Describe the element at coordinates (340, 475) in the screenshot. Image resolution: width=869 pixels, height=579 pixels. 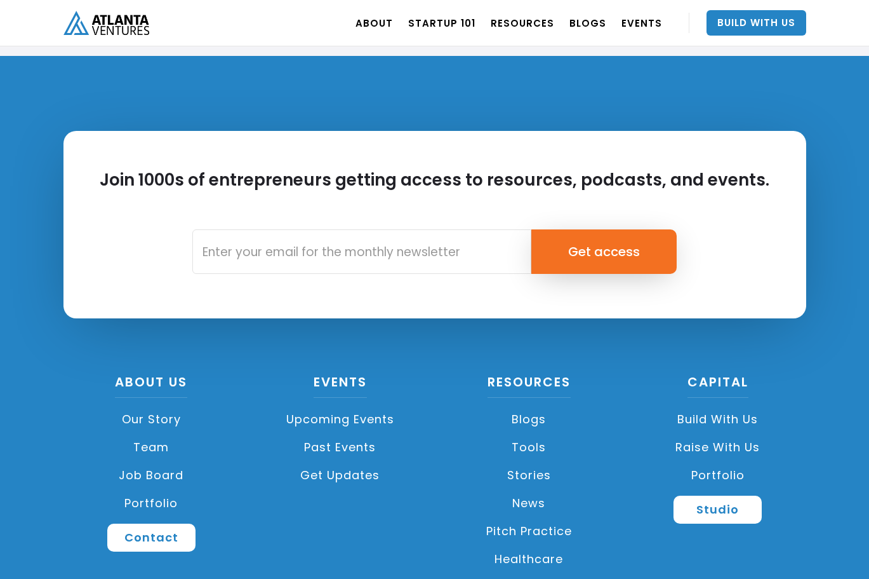
I see `a: Get Updates` at that location.